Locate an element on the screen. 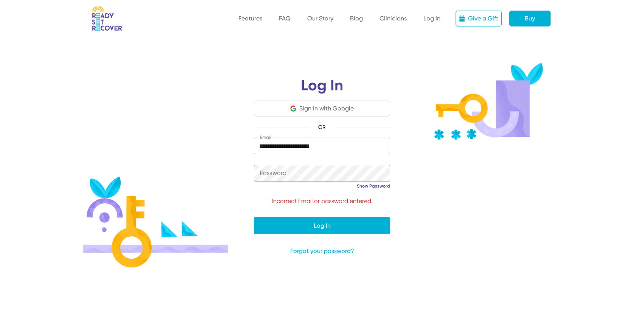 This screenshot has width=644, height=329. a: Show Password is located at coordinates (373, 186).